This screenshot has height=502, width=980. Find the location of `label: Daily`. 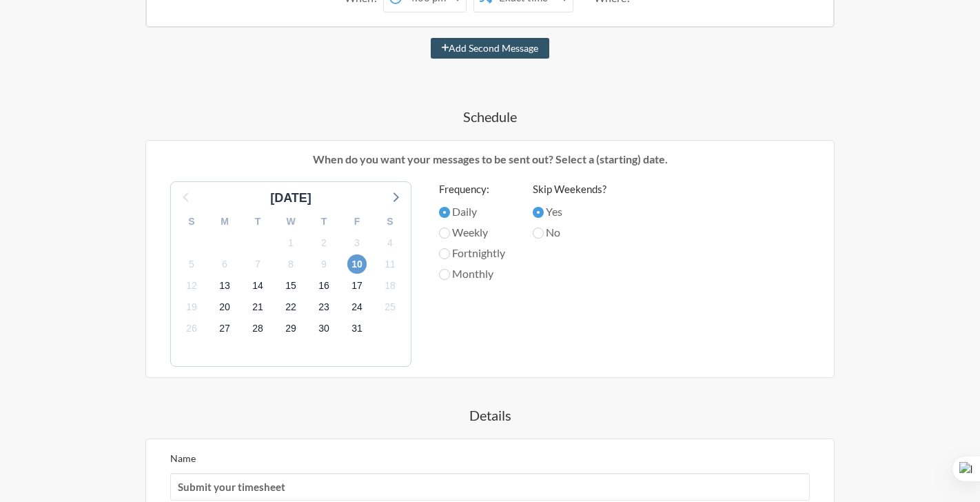

label: Daily is located at coordinates (472, 212).